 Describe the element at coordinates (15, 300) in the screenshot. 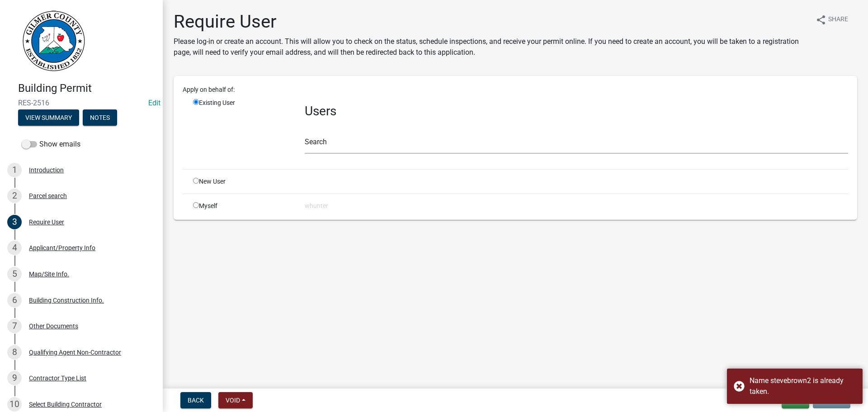

I see `div: 6` at that location.